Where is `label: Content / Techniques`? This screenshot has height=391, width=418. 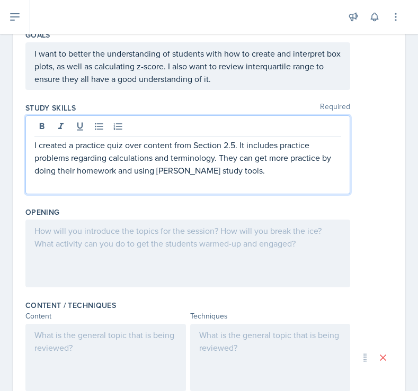
label: Content / Techniques is located at coordinates (70, 306).